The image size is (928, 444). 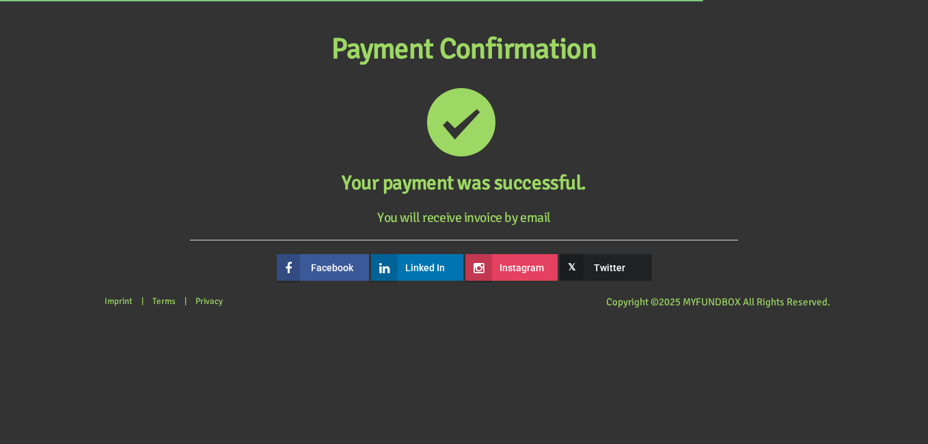 I want to click on a: Twitter Link, so click(x=605, y=267).